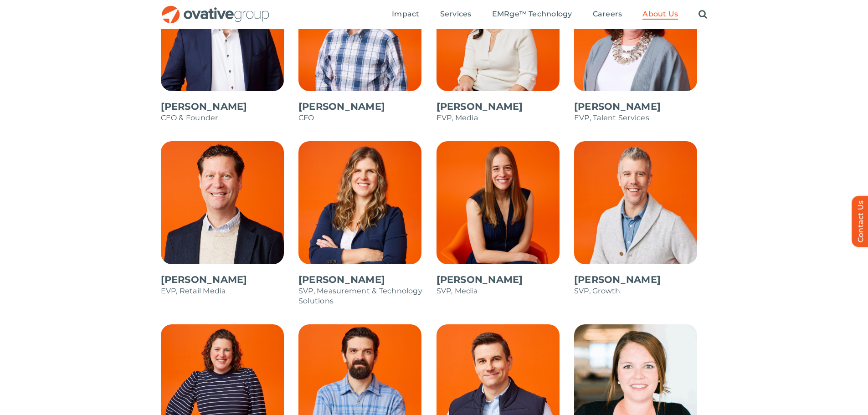 The height and width of the screenshot is (415, 868). Describe the element at coordinates (660, 15) in the screenshot. I see `a: About Us` at that location.